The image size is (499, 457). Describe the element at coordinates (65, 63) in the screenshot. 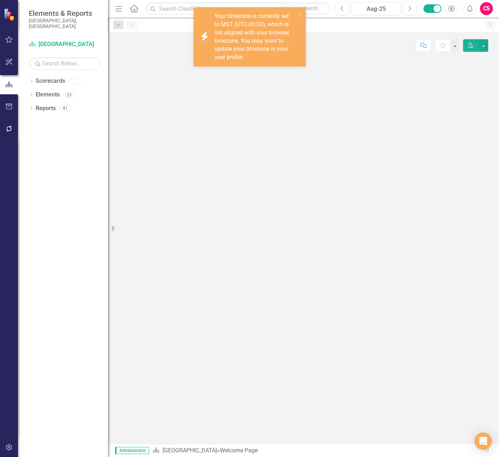

I see `input: Search Below...` at that location.